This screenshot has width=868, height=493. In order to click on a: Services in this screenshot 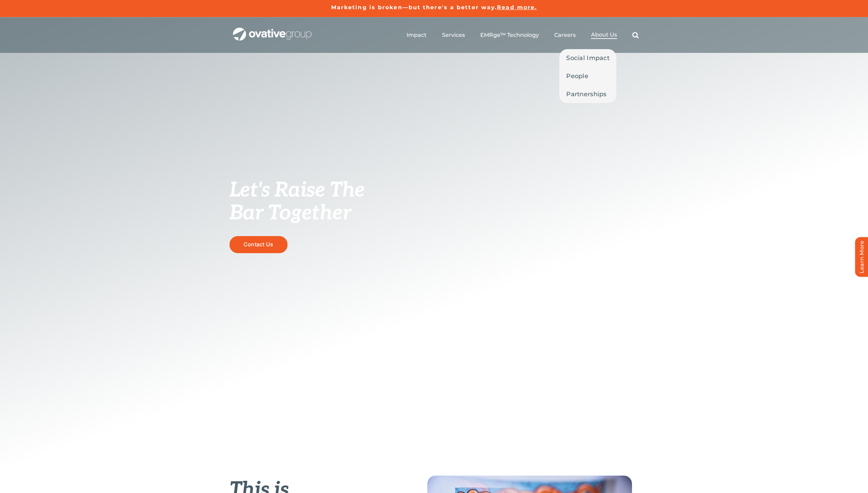, I will do `click(453, 35)`.